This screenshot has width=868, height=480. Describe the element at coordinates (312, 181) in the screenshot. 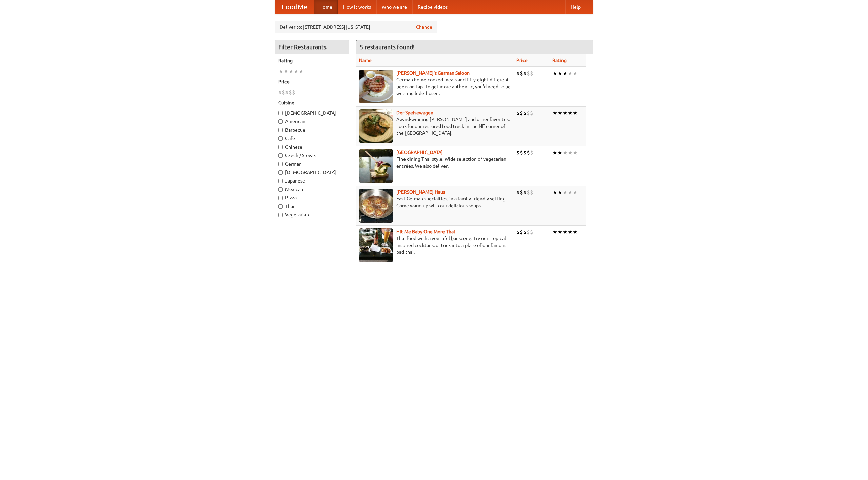

I see `label: Japanese` at that location.